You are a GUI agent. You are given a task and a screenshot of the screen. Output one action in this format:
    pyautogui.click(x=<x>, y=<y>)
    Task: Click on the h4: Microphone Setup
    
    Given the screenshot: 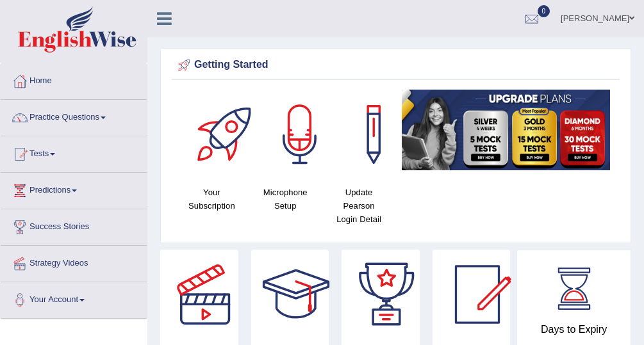 What is the action you would take?
    pyautogui.click(x=285, y=199)
    